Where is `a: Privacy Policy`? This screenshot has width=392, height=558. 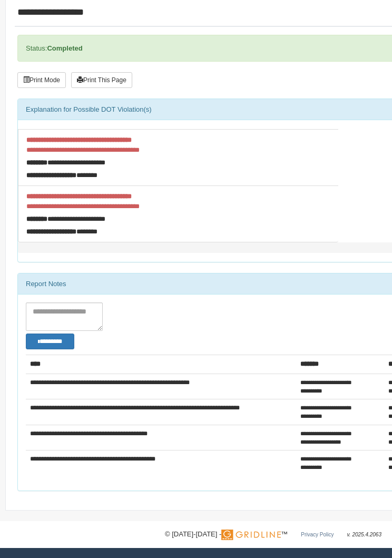 a: Privacy Policy is located at coordinates (317, 534).